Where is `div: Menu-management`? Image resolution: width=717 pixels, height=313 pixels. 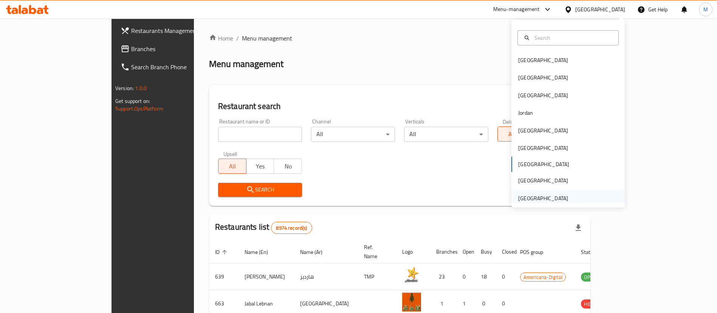
div: Menu-management is located at coordinates (516, 9).